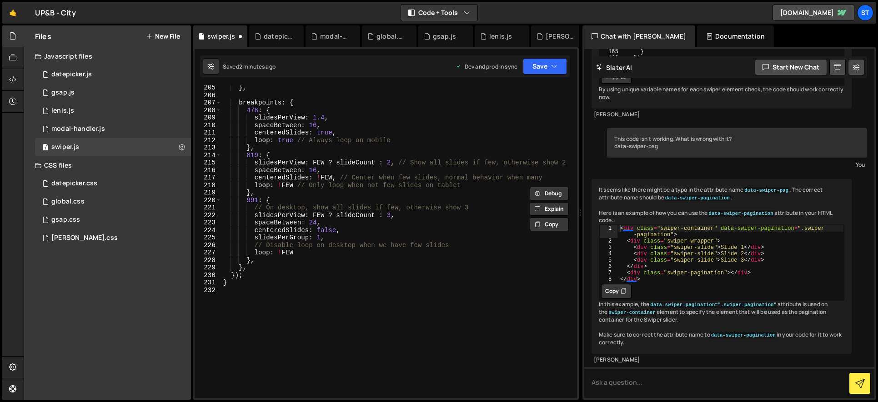 Image resolution: width=878 pixels, height=402 pixels. What do you see at coordinates (608, 248) in the screenshot?
I see `div: 3` at bounding box center [608, 248].